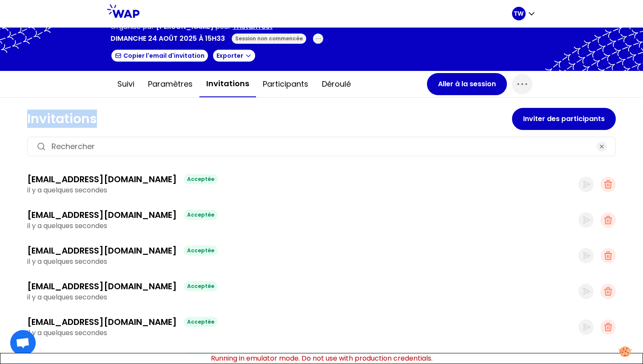  Describe the element at coordinates (467, 84) in the screenshot. I see `button: Aller à la session` at that location.